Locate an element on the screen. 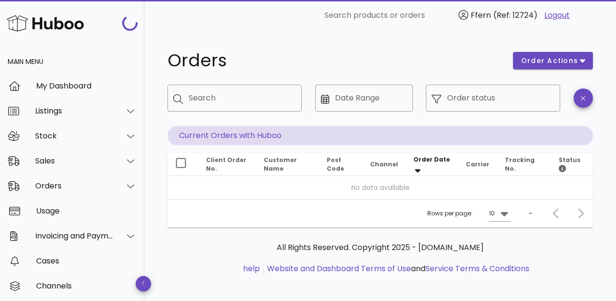  span: order actions is located at coordinates (549, 61).